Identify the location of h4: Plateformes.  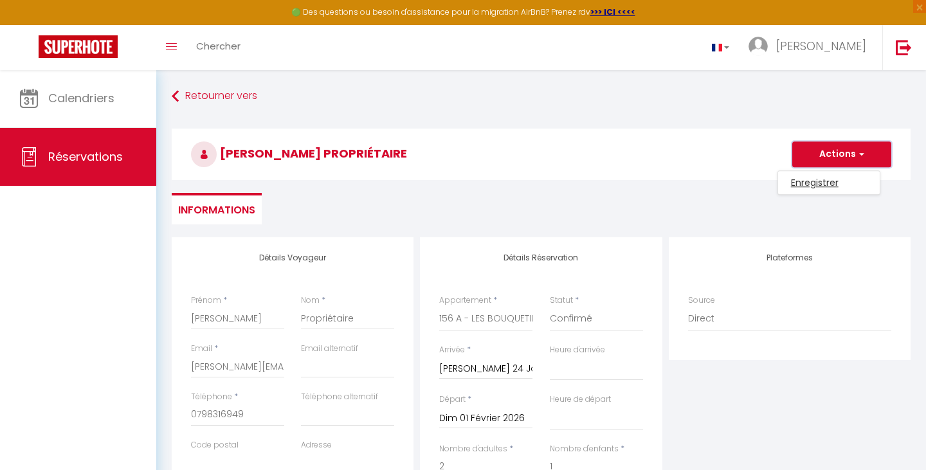
(790, 258).